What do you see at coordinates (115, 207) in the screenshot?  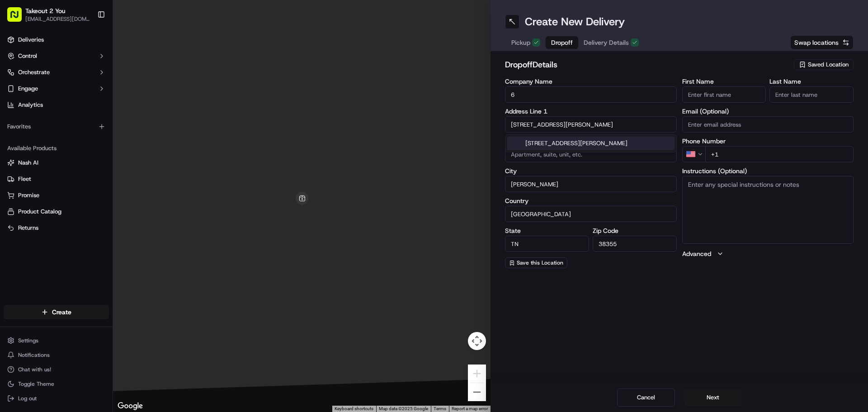 I see `span: API Documentation` at bounding box center [115, 207].